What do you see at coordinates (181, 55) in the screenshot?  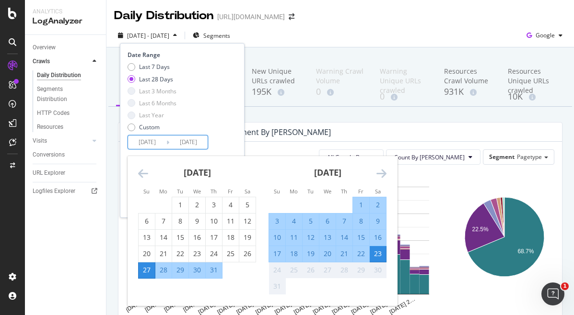 I see `div: Date Range` at bounding box center [181, 55].